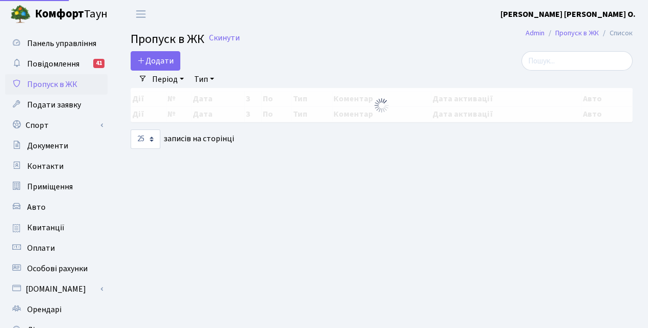  Describe the element at coordinates (56, 44) in the screenshot. I see `a: Панель управління` at that location.